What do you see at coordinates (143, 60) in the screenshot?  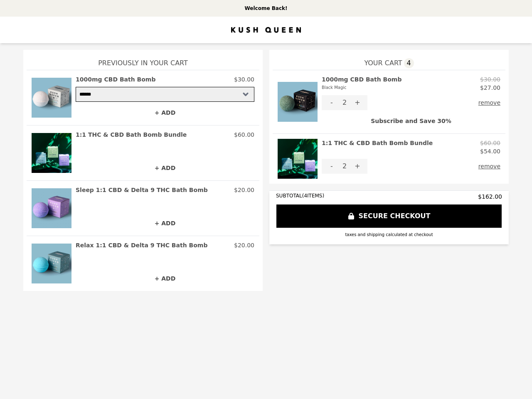 I see `h1: Previously In Your Cart` at bounding box center [143, 60].